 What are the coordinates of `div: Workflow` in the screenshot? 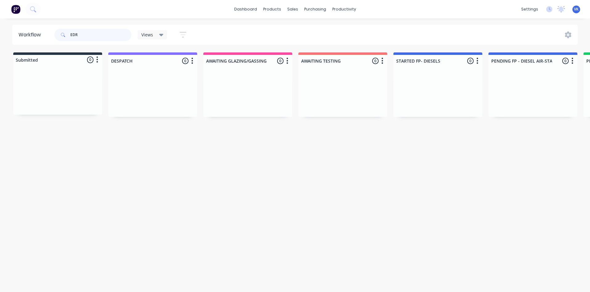 It's located at (31, 35).